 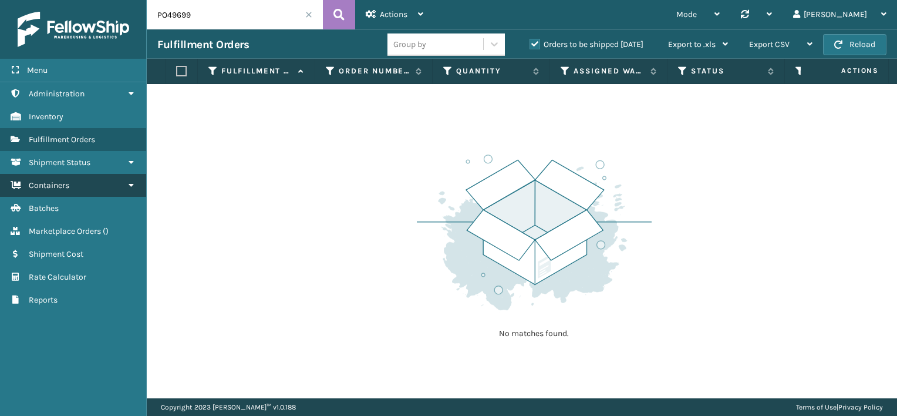 What do you see at coordinates (410, 44) in the screenshot?
I see `div: Group by` at bounding box center [410, 44].